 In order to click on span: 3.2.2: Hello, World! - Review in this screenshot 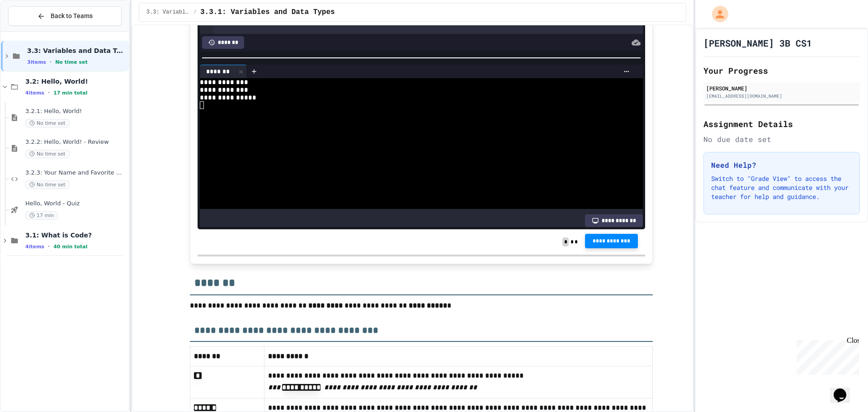, I will do `click(76, 142)`.